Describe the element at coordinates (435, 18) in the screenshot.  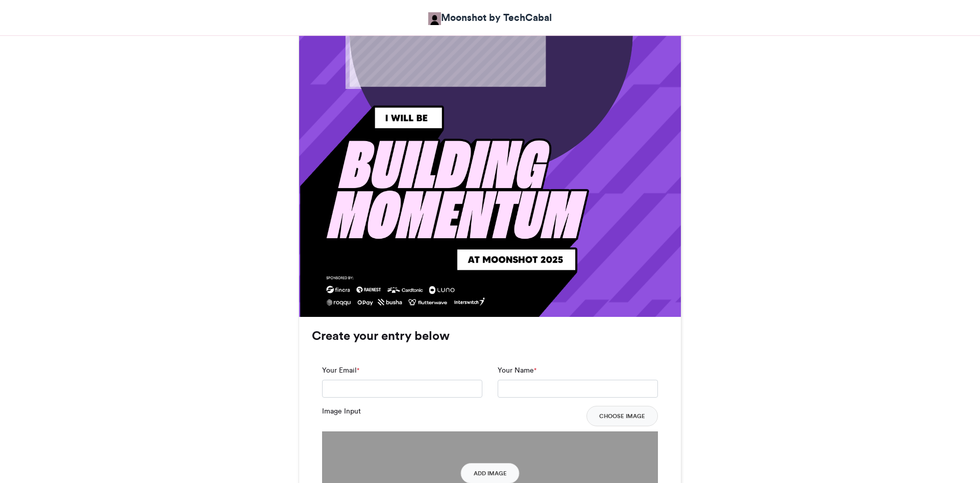
I see `img: Moonshot by TechCabal` at that location.